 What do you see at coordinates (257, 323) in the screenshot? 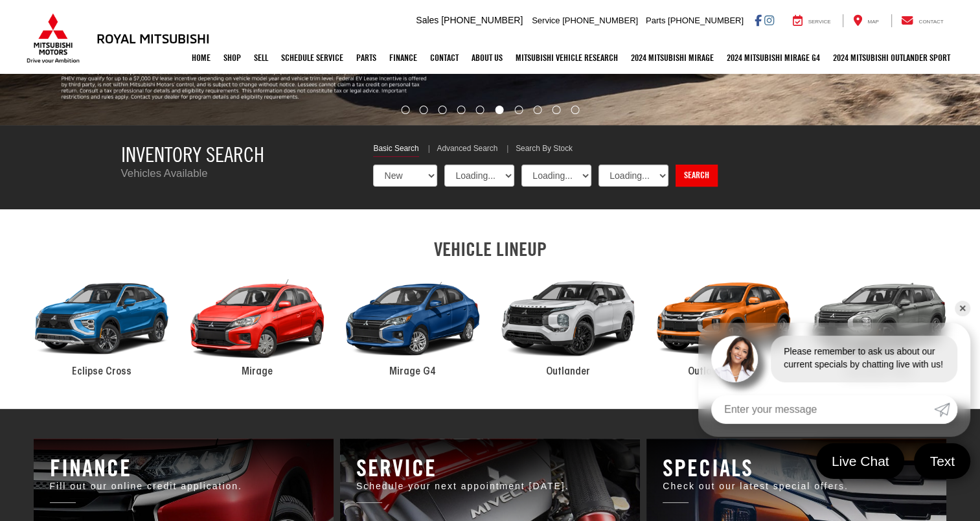
I see `a: 2024 Mitsubishi Mirage Mirage` at bounding box center [257, 323].